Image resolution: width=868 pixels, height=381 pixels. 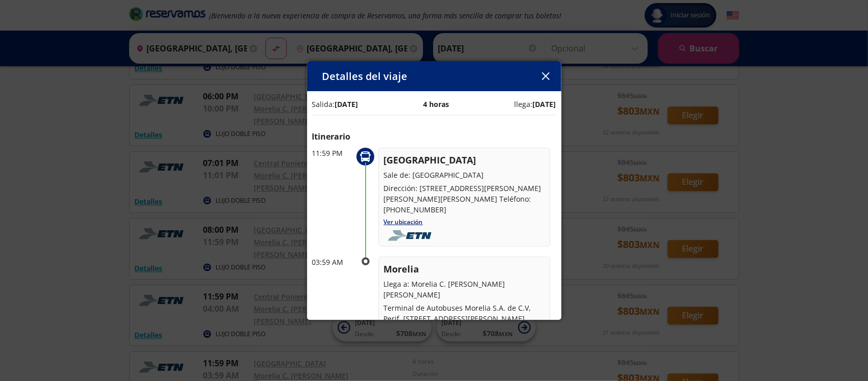 What do you see at coordinates (332, 153) in the screenshot?
I see `p: 11:59 PM` at bounding box center [332, 153].